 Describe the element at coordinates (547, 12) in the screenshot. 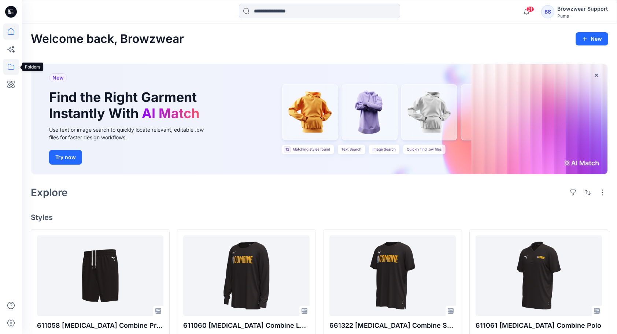

I see `div: BS` at that location.